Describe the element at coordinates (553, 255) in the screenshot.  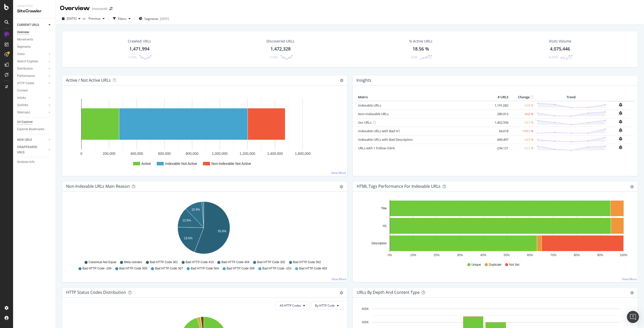
I see `text: 70%` at that location.